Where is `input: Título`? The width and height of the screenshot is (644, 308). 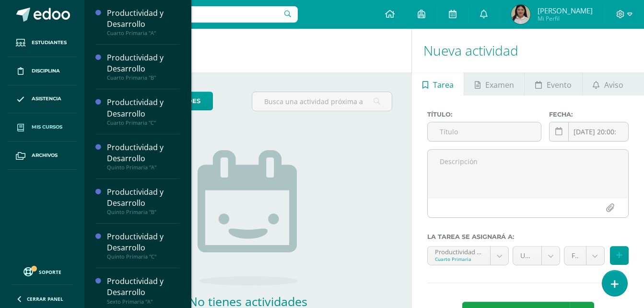
input: Título is located at coordinates (484, 132).